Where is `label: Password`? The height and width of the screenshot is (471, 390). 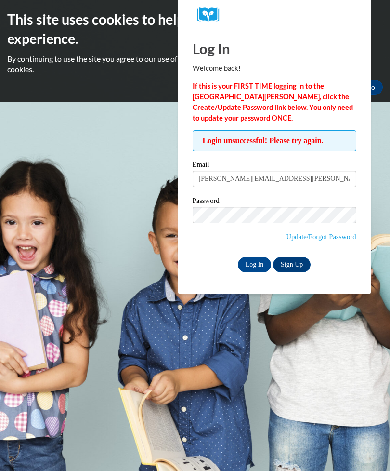 label: Password is located at coordinates (275, 202).